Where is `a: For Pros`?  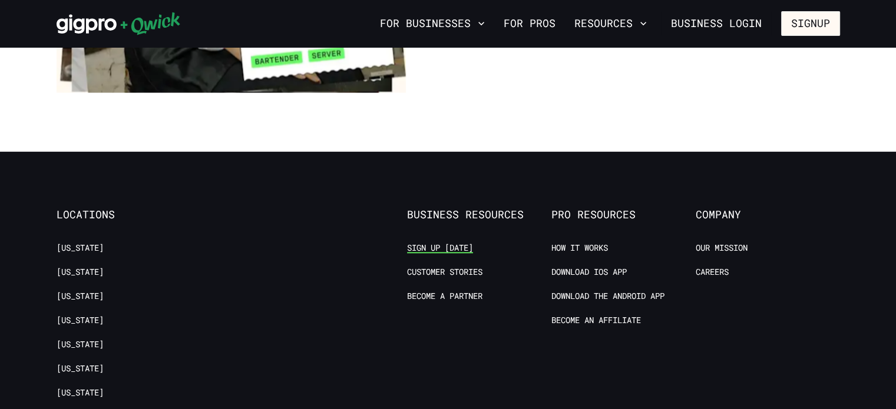
a: For Pros is located at coordinates (530, 24).